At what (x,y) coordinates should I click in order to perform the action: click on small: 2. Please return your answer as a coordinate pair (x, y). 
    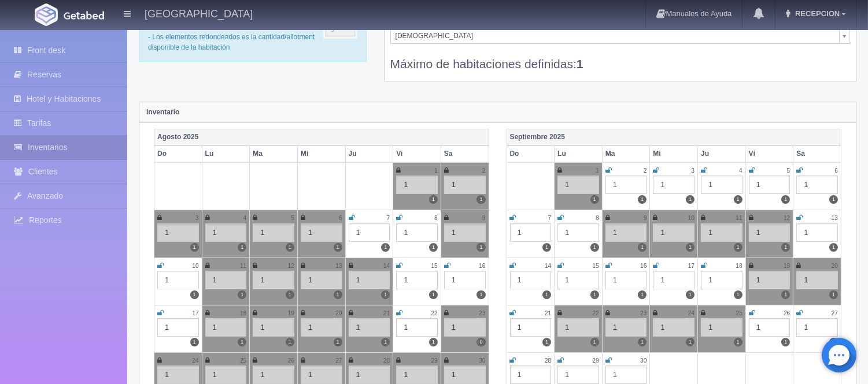
    Looking at the image, I should click on (645, 170).